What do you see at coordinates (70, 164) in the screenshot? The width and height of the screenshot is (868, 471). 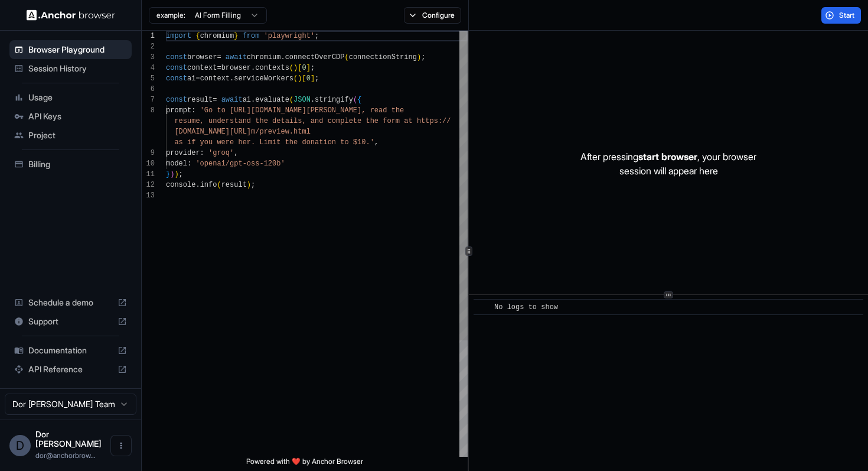 I see `div: Billing` at bounding box center [70, 164].